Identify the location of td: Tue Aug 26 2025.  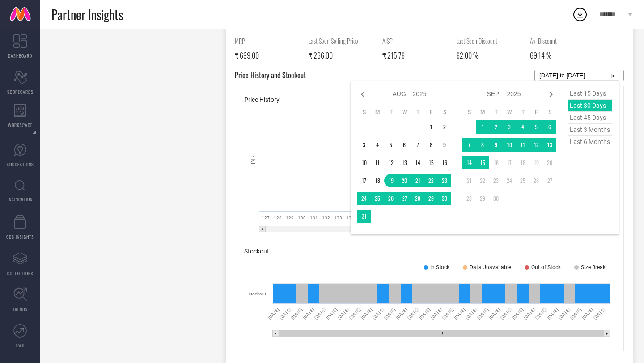
(391, 199).